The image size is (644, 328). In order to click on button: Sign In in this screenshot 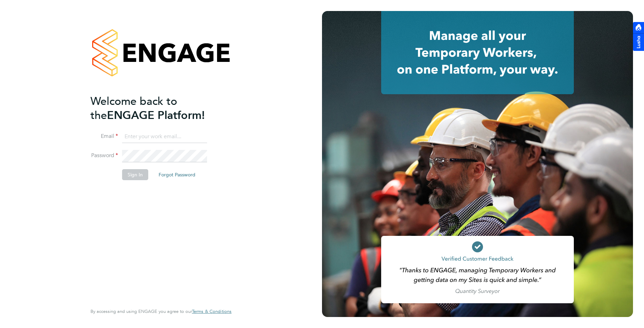, I will do `click(135, 175)`.